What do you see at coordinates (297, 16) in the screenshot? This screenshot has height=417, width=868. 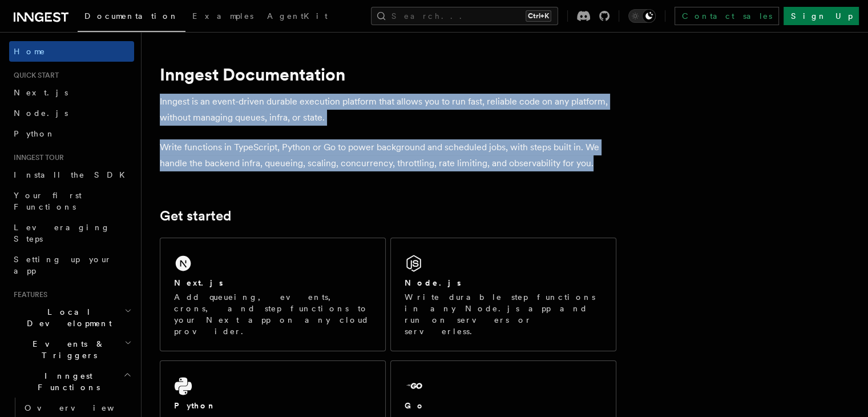 I see `span: AgentKit` at bounding box center [297, 16].